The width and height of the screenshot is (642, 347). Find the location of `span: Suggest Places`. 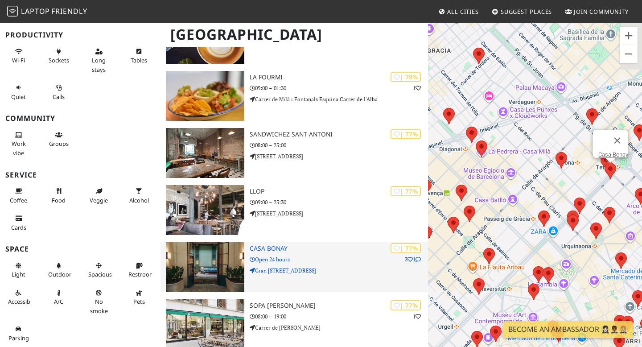

span: Suggest Places is located at coordinates (526, 12).